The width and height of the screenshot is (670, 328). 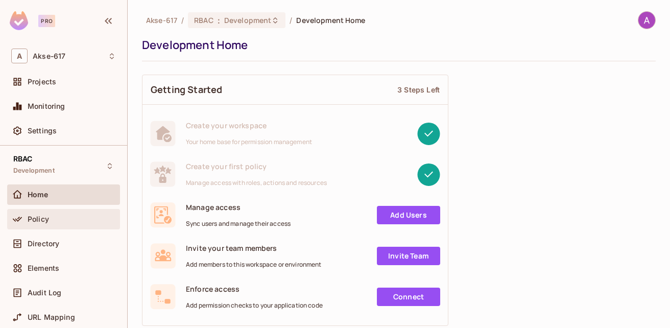 What do you see at coordinates (646, 20) in the screenshot?
I see `img: Akse Furqan` at bounding box center [646, 20].